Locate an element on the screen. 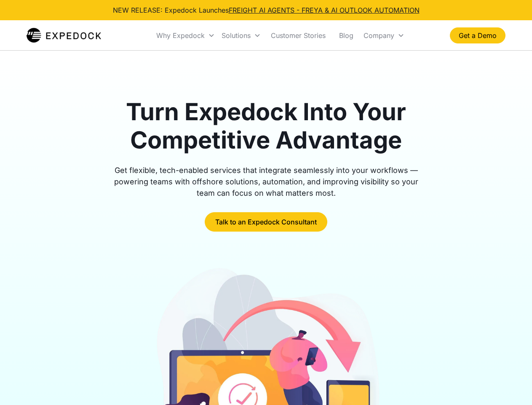 The image size is (532, 405). div: NEW RELEASE: Expedock Launches is located at coordinates (267, 10).